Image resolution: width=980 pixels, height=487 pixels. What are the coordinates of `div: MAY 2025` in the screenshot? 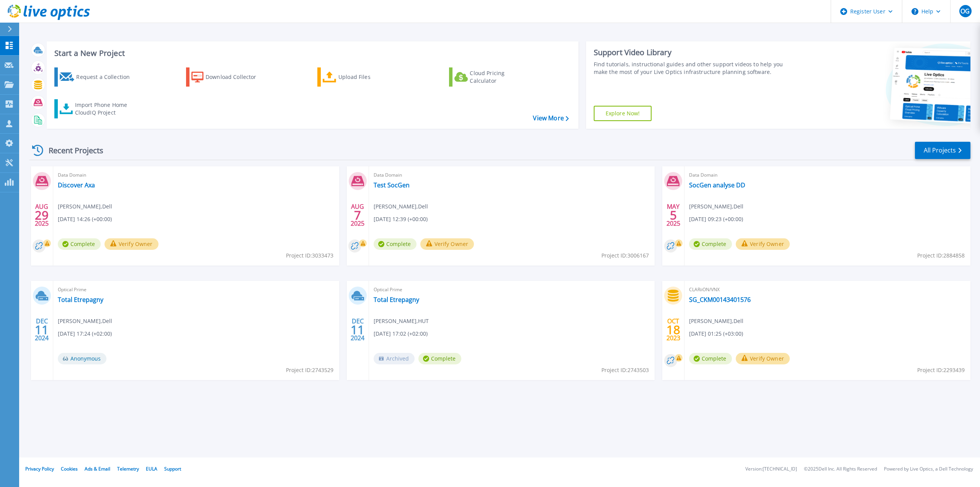 It's located at (674, 215).